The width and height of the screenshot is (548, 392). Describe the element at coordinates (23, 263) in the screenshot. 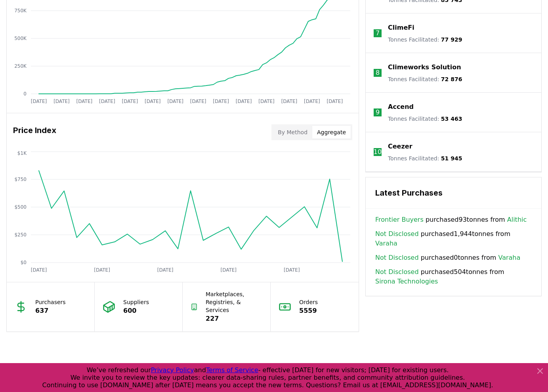

I see `tspan: $0` at that location.